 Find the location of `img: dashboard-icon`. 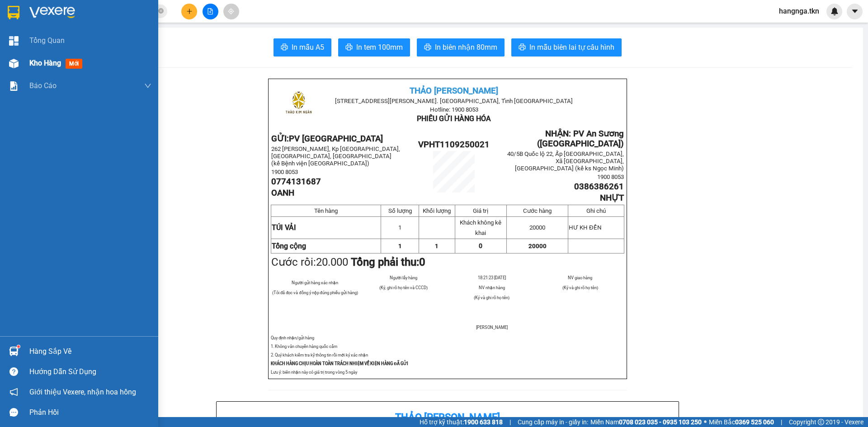

img: dashboard-icon is located at coordinates (14, 40).